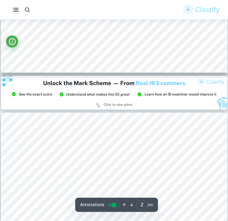  Describe the element at coordinates (114, 93) in the screenshot. I see `img: Ad` at that location.